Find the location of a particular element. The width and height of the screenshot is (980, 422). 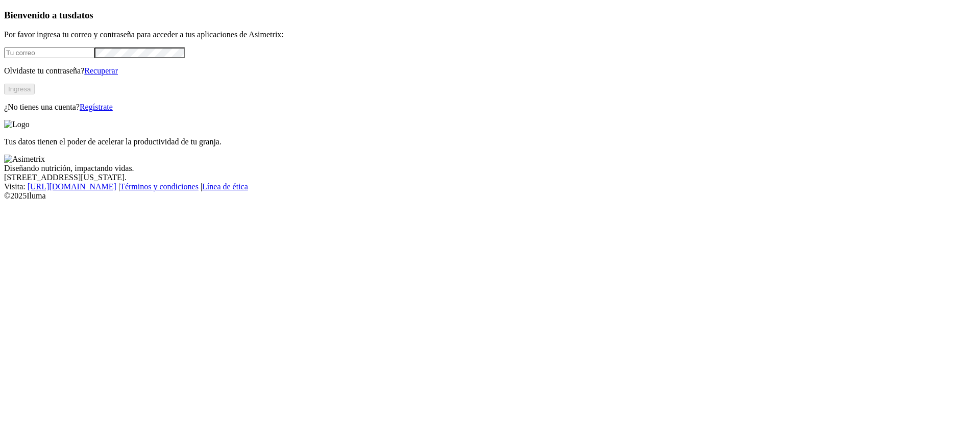

div: © 2025 Iluma is located at coordinates (490, 196).